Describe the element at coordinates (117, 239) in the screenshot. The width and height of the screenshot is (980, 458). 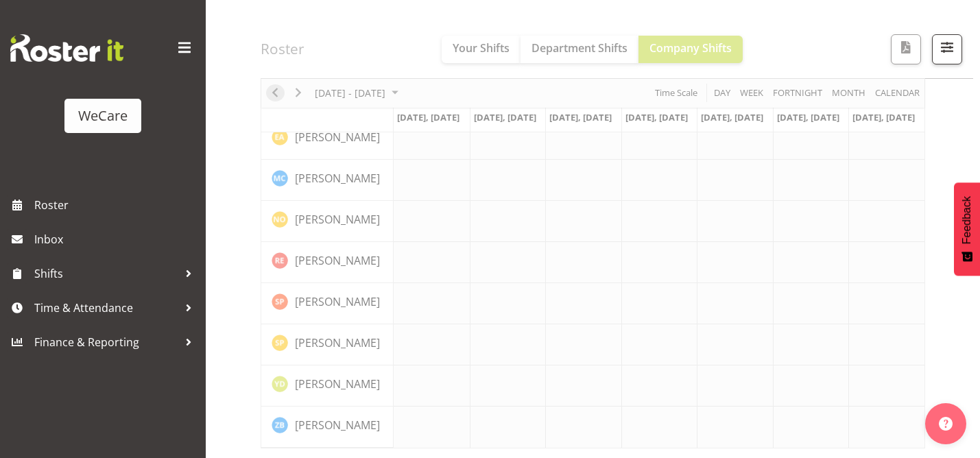
I see `span: Inbox` at that location.